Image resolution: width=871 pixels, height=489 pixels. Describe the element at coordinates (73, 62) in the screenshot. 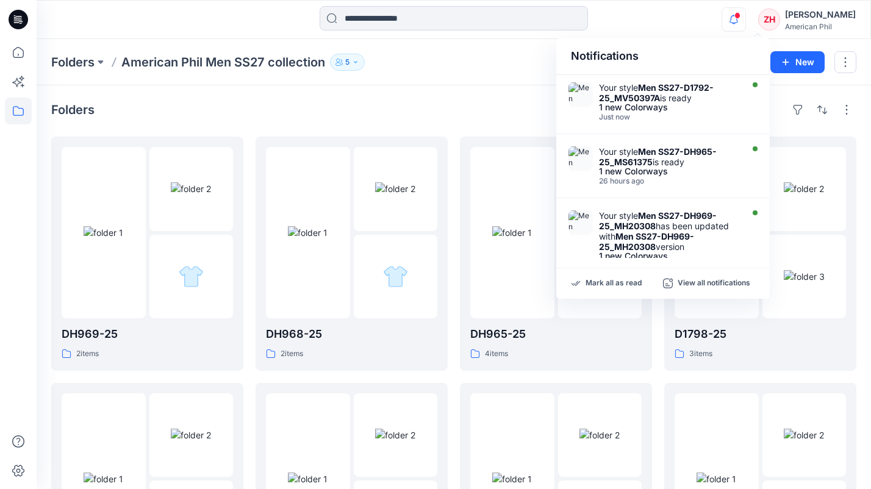

I see `a: Folders` at that location.